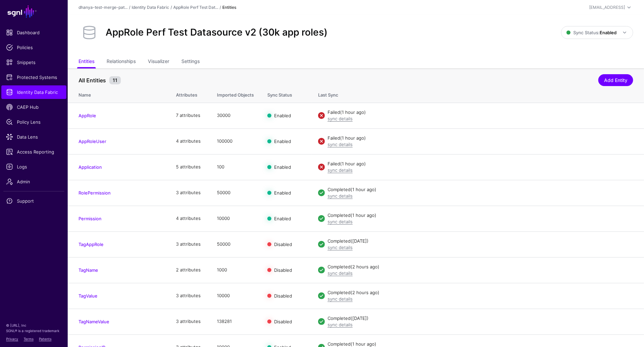 The image size is (644, 347). Describe the element at coordinates (121, 62) in the screenshot. I see `a: Relationships` at that location.